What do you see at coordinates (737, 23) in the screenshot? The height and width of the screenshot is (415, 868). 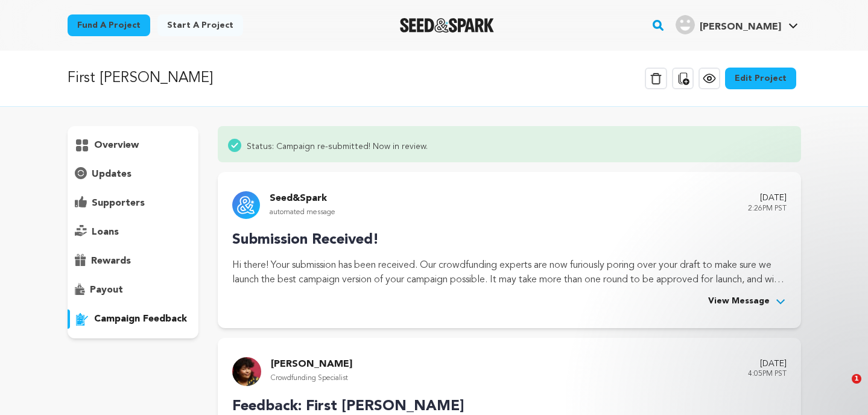 I see `a: Freeman M.'s Profile` at bounding box center [737, 23].